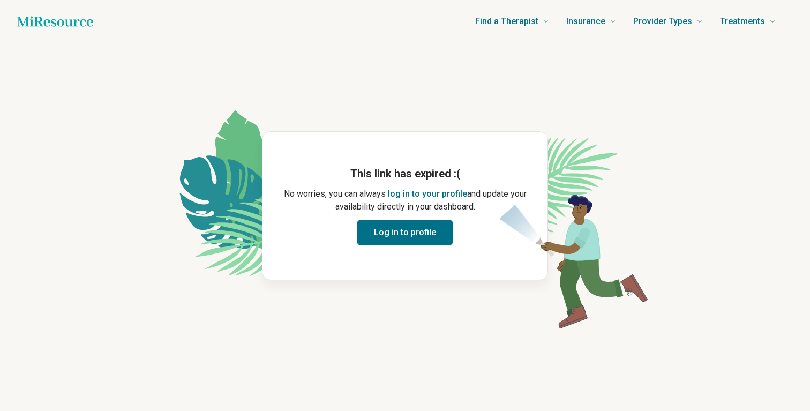  What do you see at coordinates (405, 200) in the screenshot?
I see `p: No worries, you can always and update your availability directly in your dashboard.` at bounding box center [405, 200].